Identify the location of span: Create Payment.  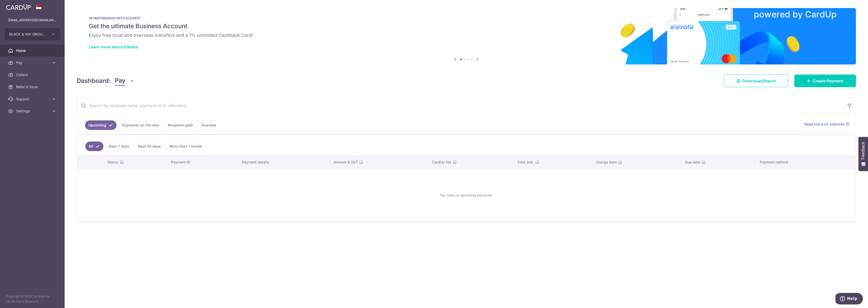
(828, 81).